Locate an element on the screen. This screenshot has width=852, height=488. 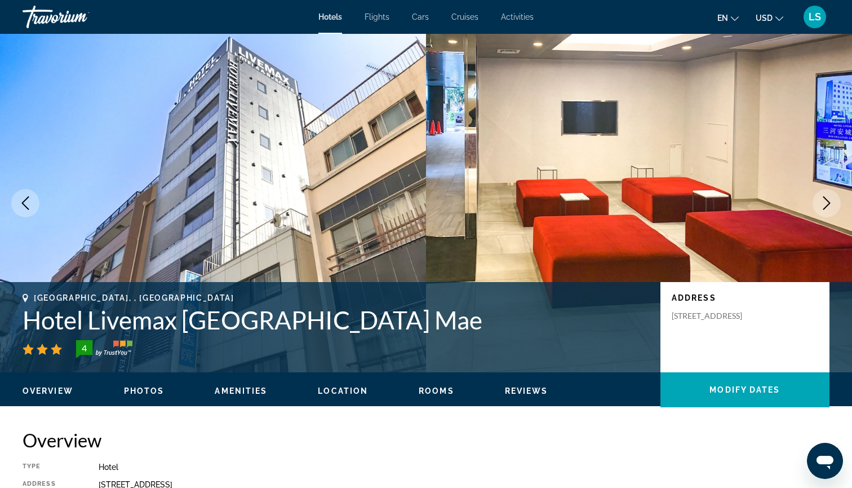
span: Amenities is located at coordinates (241, 391).